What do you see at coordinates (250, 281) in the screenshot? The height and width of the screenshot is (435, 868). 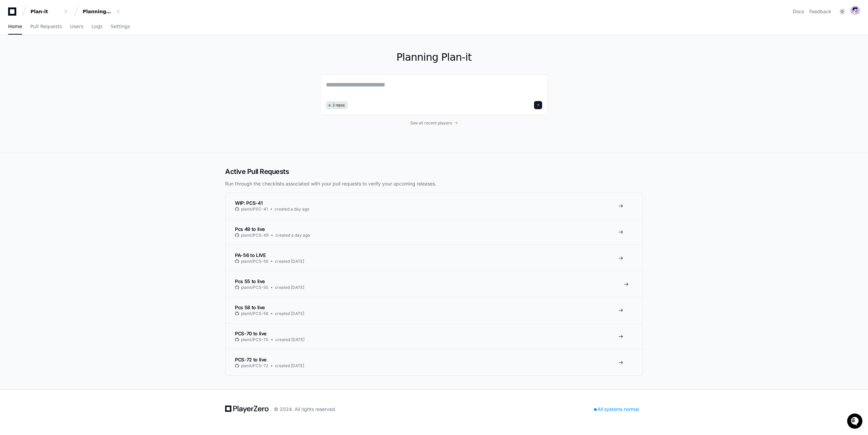 I see `span: Pcs 55 to live` at bounding box center [250, 281].